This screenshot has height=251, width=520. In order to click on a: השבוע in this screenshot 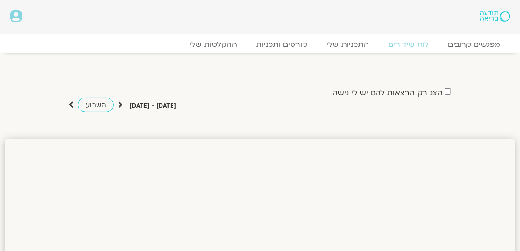, I will do `click(96, 105)`.